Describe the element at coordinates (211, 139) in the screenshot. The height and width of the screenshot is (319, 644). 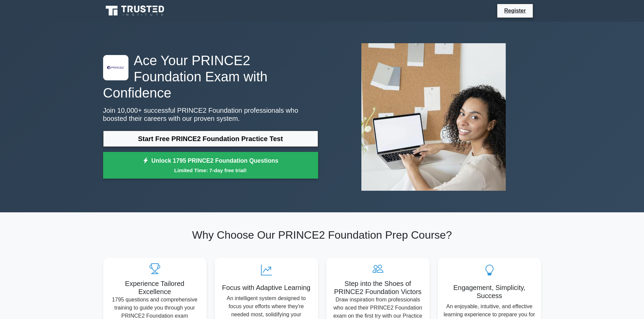
I see `a: Start Free PRINCE2 Foundation Practice Test` at that location.